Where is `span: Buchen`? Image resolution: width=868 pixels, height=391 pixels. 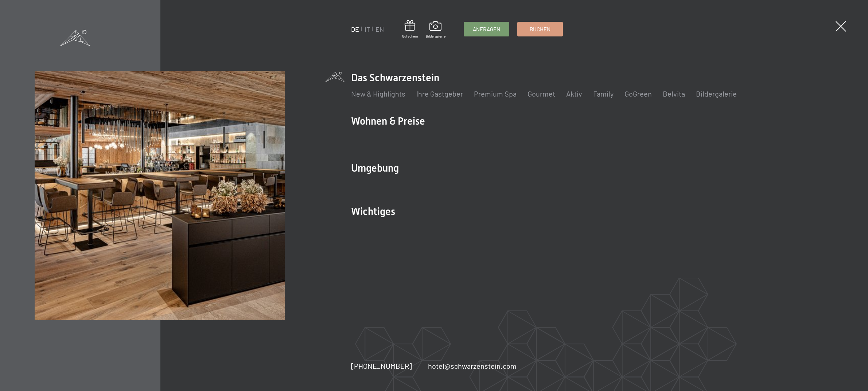
span: Buchen is located at coordinates (540, 29).